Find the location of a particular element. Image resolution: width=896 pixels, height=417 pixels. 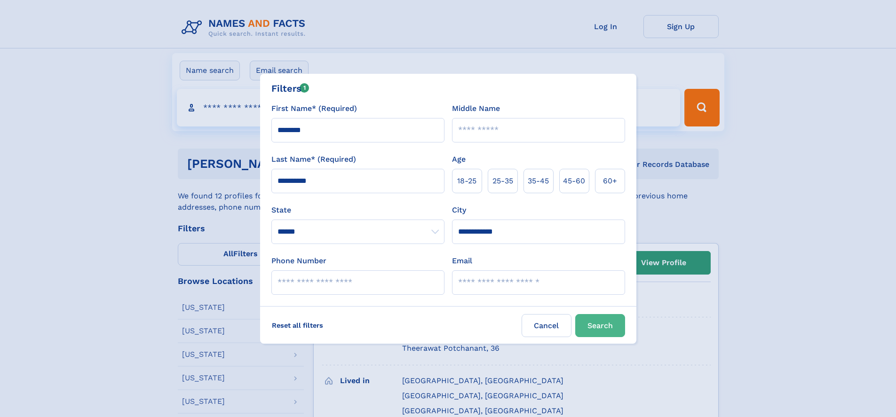

span: 18‑25 is located at coordinates (466, 181).